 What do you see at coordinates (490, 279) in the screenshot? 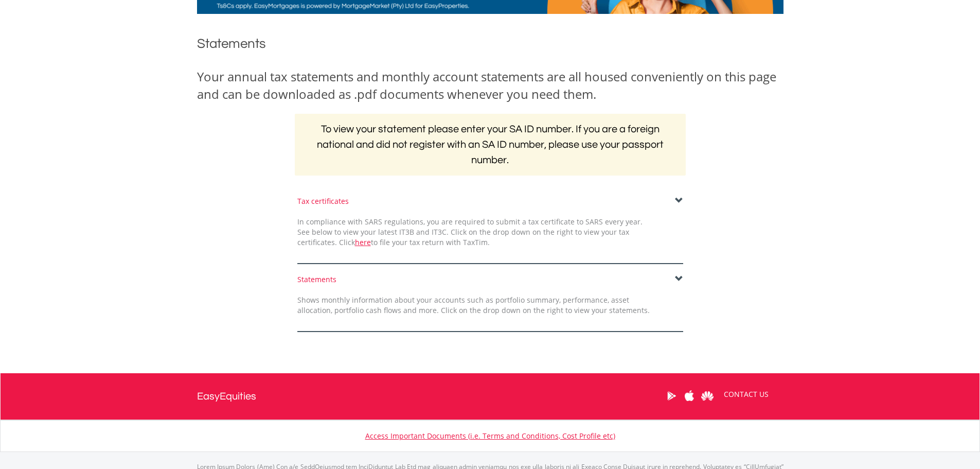
I see `div: Statements` at bounding box center [490, 279].